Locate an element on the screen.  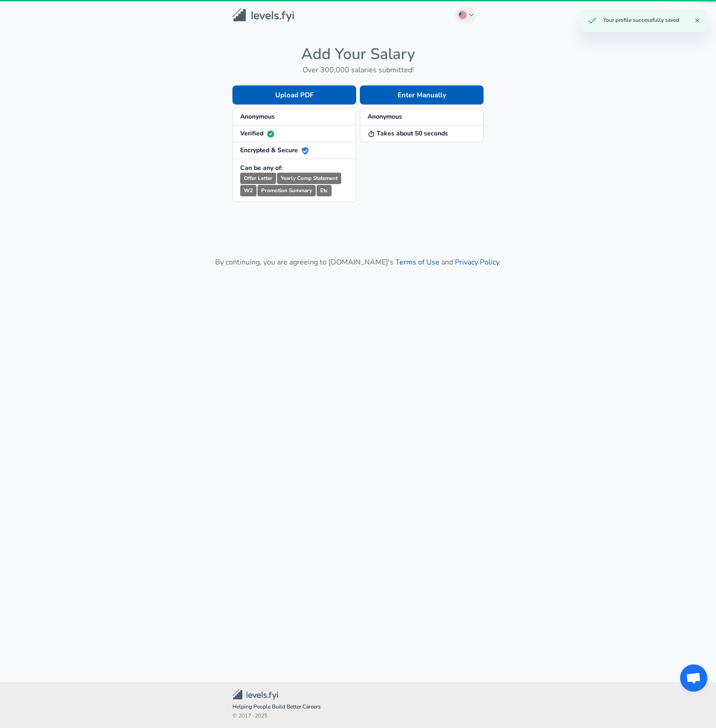
span: © 2017 - 2025 is located at coordinates (358, 716).